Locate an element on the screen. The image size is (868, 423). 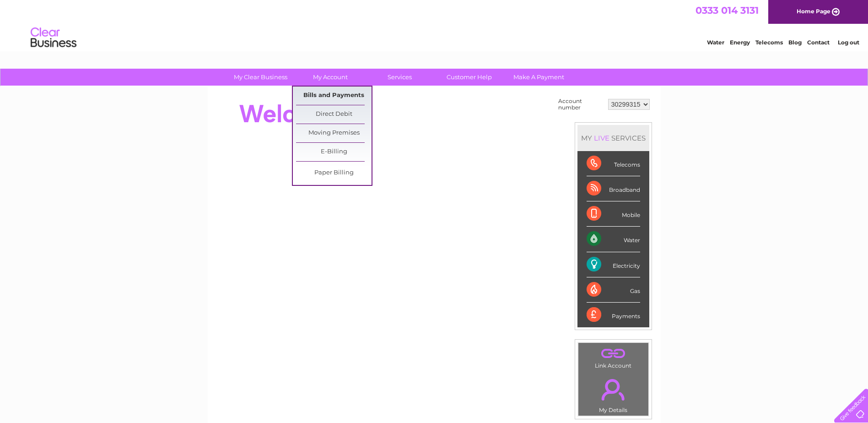
div: MY SERVICES is located at coordinates (613, 138).